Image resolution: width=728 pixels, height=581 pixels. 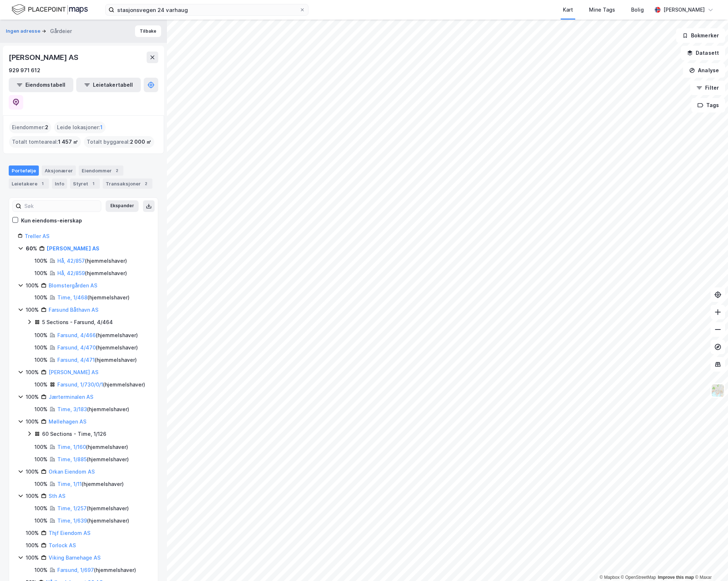 What do you see at coordinates (74, 434) in the screenshot?
I see `div: 60 Sections - Time, 1/126` at bounding box center [74, 434].